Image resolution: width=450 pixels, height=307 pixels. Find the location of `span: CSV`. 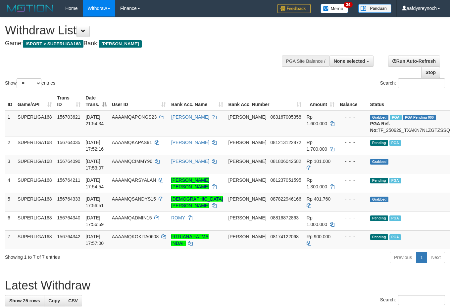

span: CSV is located at coordinates (73, 301).